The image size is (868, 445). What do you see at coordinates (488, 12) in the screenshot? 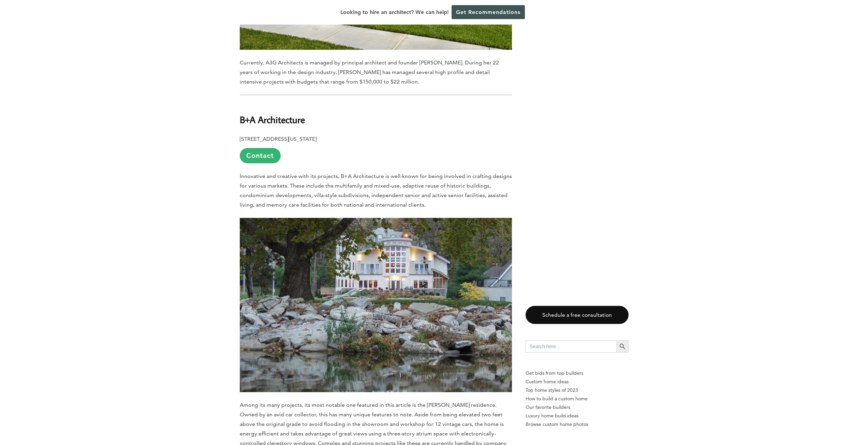
I see `a: Get Recommendations` at bounding box center [488, 12].